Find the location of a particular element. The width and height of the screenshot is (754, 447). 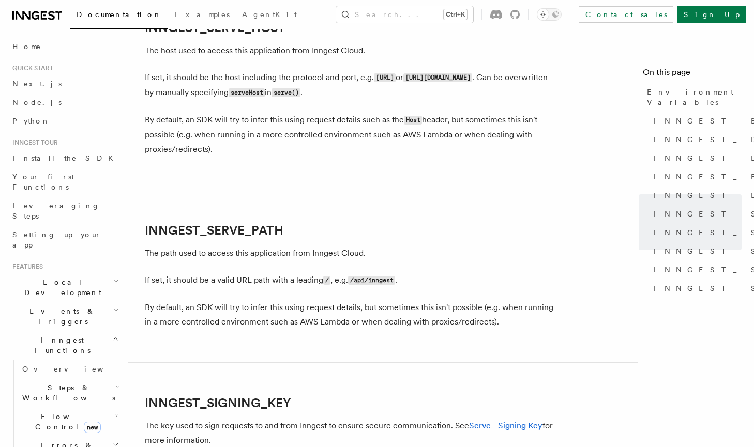

p: The path used to access this application from Inngest Cloud. is located at coordinates (352, 253).